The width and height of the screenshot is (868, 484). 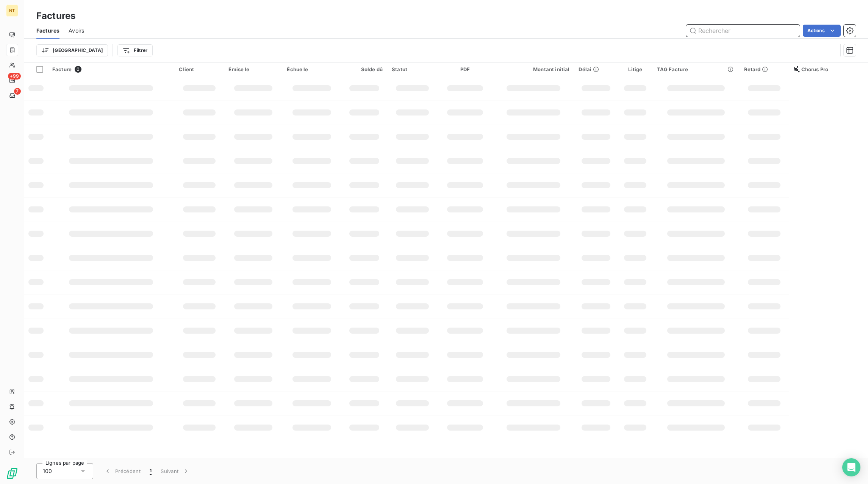 I want to click on div: Chorus Pro, so click(x=829, y=70).